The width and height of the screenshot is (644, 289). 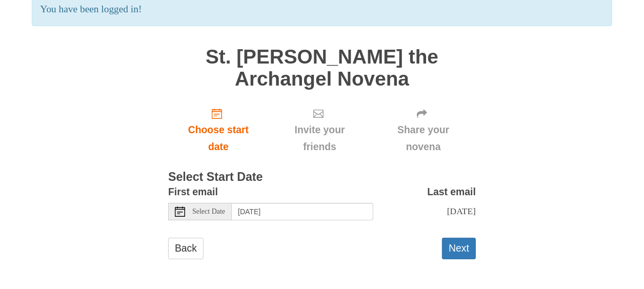 What do you see at coordinates (322, 177) in the screenshot?
I see `h3: Select Start Date` at bounding box center [322, 177].